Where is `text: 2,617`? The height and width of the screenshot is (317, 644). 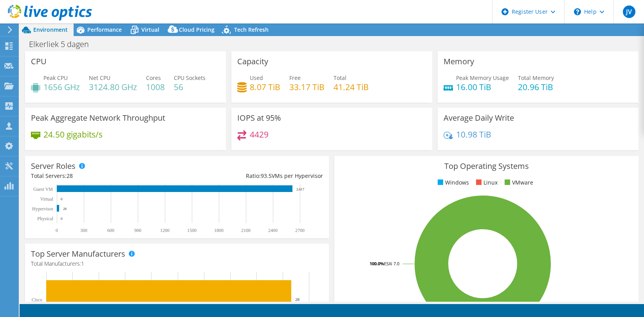 text: 2,617 is located at coordinates (300, 189).